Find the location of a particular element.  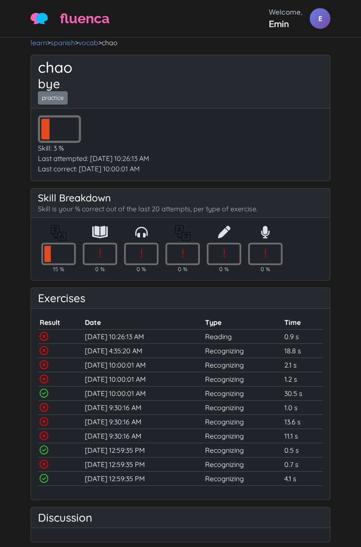

h4: Skill Breakdown is located at coordinates (180, 198).